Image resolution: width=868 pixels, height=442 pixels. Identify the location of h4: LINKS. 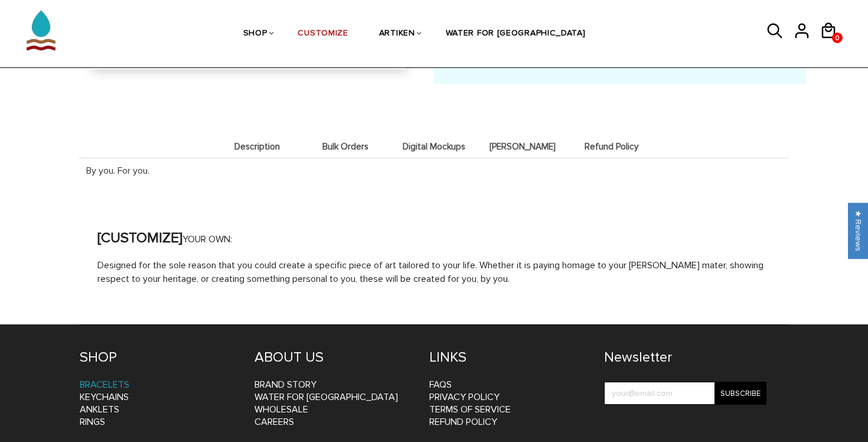
(508, 357).